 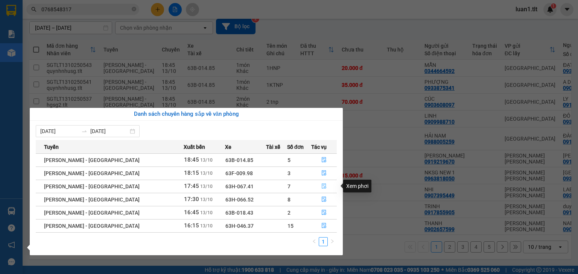 I want to click on span: Số đơn, so click(x=295, y=147).